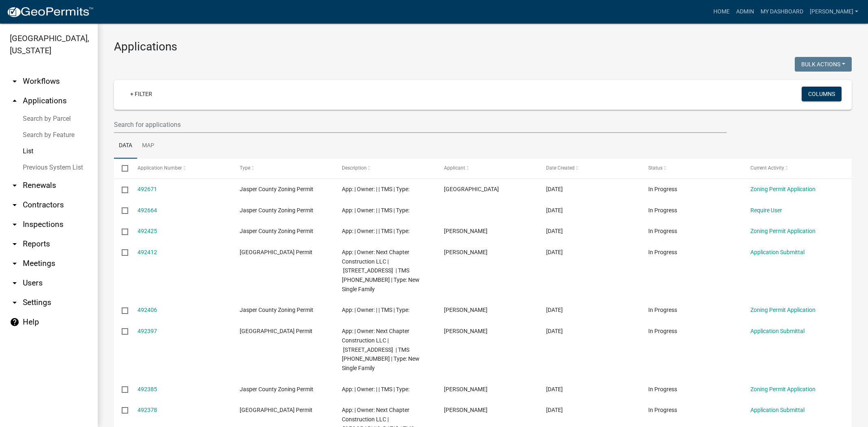 This screenshot has width=868, height=427. I want to click on a: 492425, so click(147, 231).